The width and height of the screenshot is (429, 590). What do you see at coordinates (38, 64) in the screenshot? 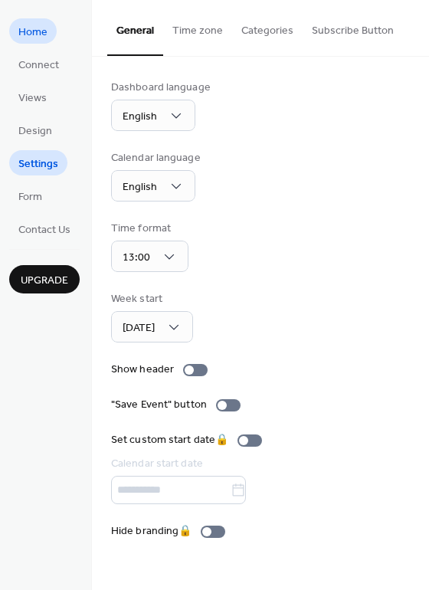
I see `a: Connect` at bounding box center [38, 64].